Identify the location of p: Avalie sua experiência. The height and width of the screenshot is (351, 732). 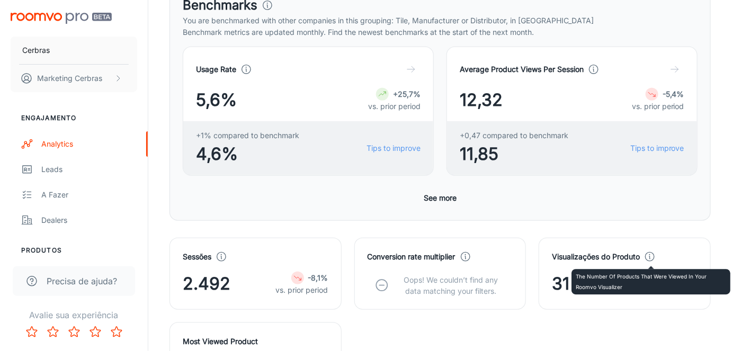
(74, 315).